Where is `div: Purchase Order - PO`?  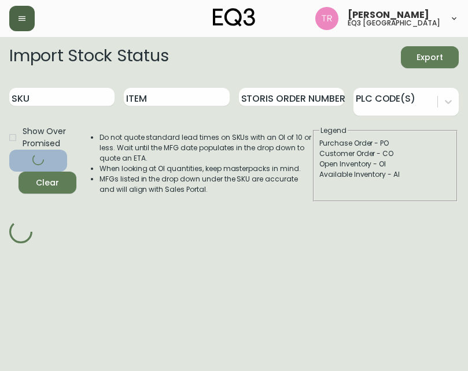 div: Purchase Order - PO is located at coordinates (385, 143).